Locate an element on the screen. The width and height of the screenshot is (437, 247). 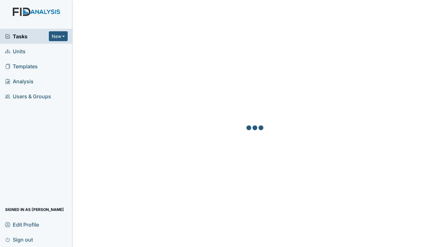
span: Units is located at coordinates (15, 51).